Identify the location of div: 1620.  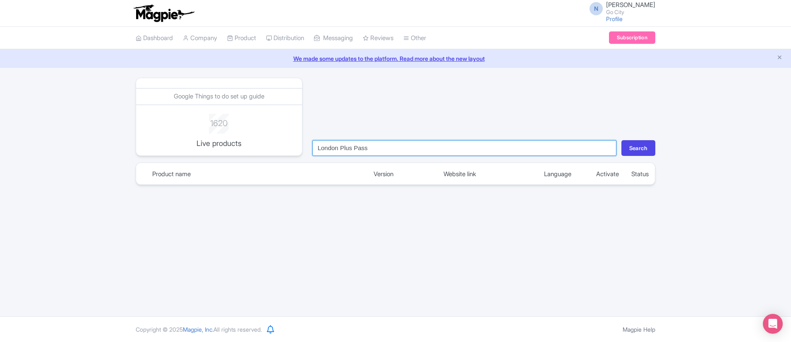
(219, 122).